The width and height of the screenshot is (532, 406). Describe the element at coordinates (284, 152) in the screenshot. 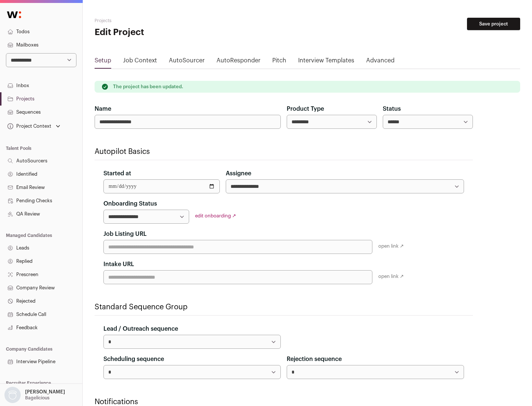

I see `h2: Autopilot Basics` at that location.